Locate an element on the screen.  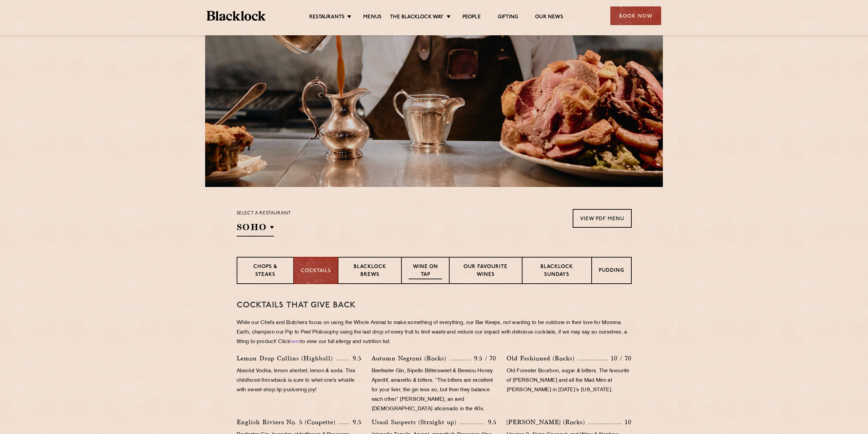
p: Old Fashioned (Rocks) is located at coordinates (542, 358).